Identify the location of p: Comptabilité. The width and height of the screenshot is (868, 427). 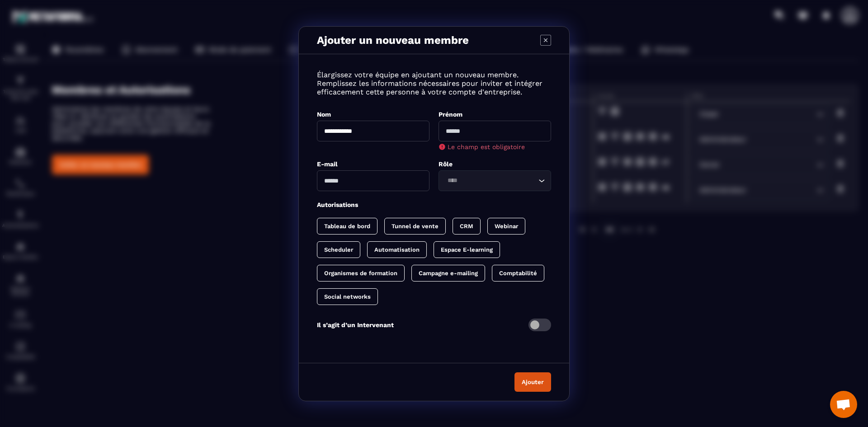
(518, 273).